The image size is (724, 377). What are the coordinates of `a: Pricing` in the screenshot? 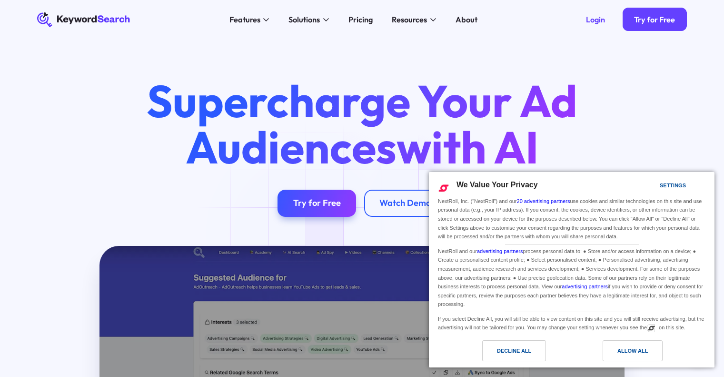 It's located at (361, 20).